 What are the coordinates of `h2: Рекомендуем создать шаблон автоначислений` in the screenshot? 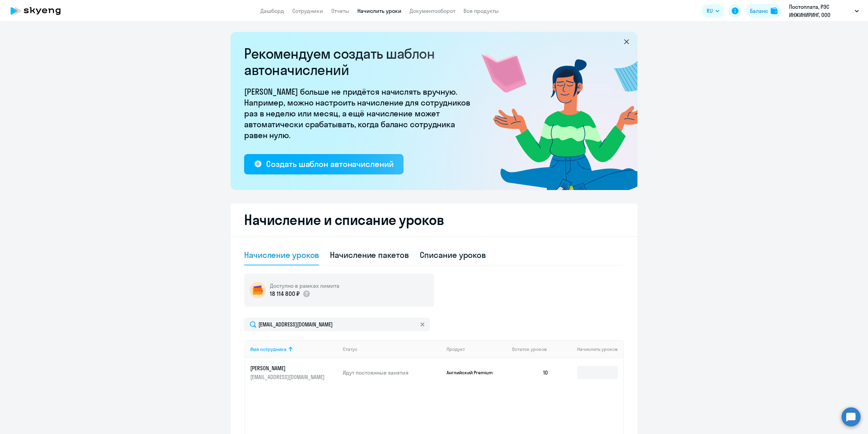 It's located at (359, 62).